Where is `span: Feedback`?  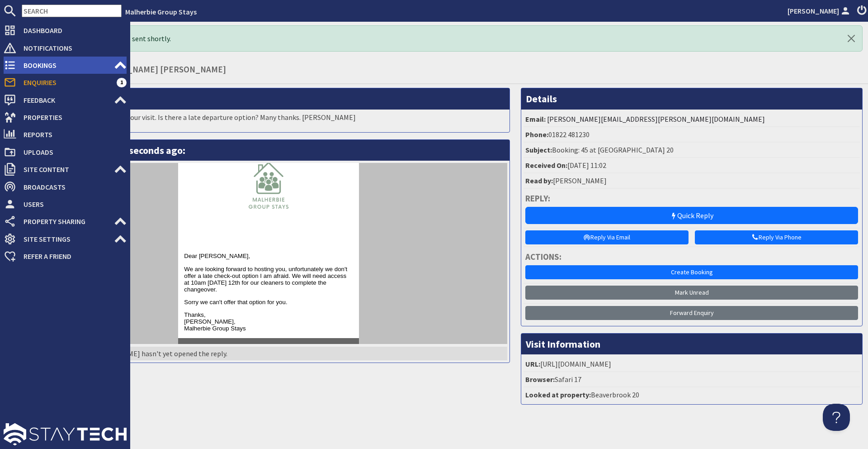
span: Feedback is located at coordinates (65, 100).